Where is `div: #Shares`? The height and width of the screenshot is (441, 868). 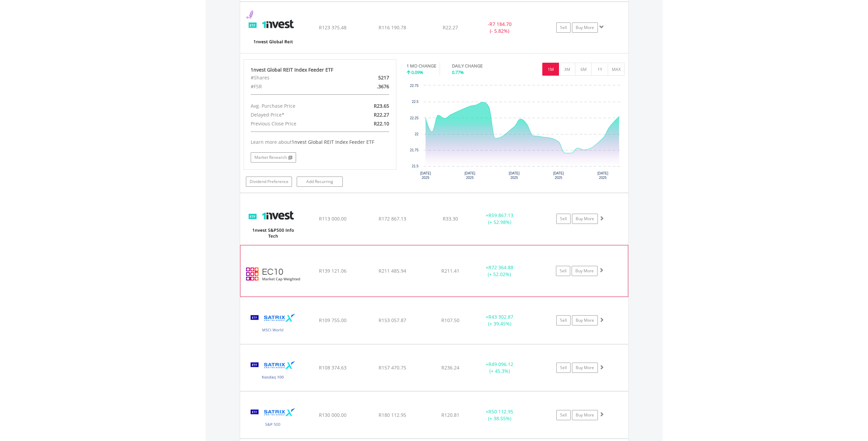 div: #Shares is located at coordinates (295, 78).